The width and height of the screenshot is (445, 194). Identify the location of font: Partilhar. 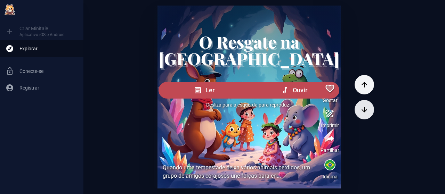
(330, 151).